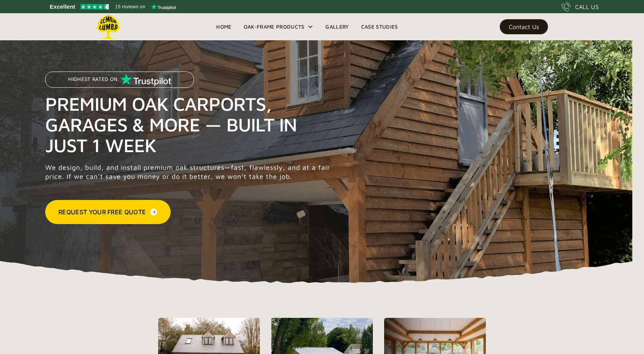  What do you see at coordinates (113, 7) in the screenshot?
I see `a: See Lemon Lumba reviews on Trustpilot` at bounding box center [113, 7].